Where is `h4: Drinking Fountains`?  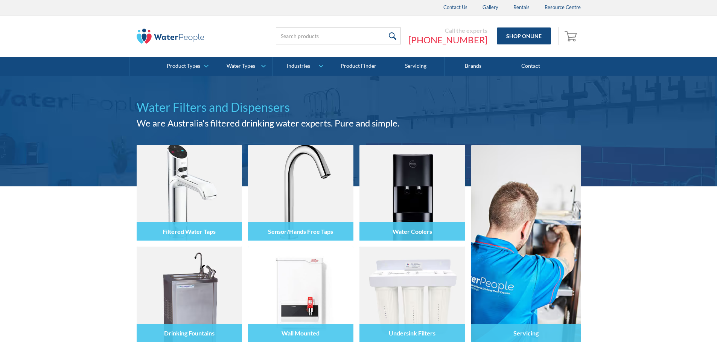 h4: Drinking Fountains is located at coordinates (189, 333).